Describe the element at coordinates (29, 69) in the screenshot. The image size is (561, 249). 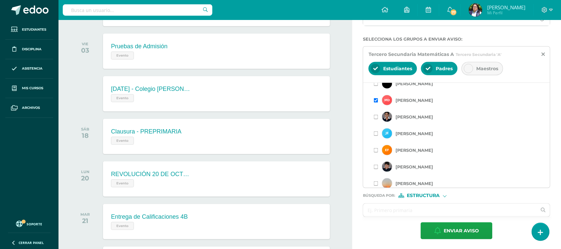
I see `a: Asistencia` at that location.